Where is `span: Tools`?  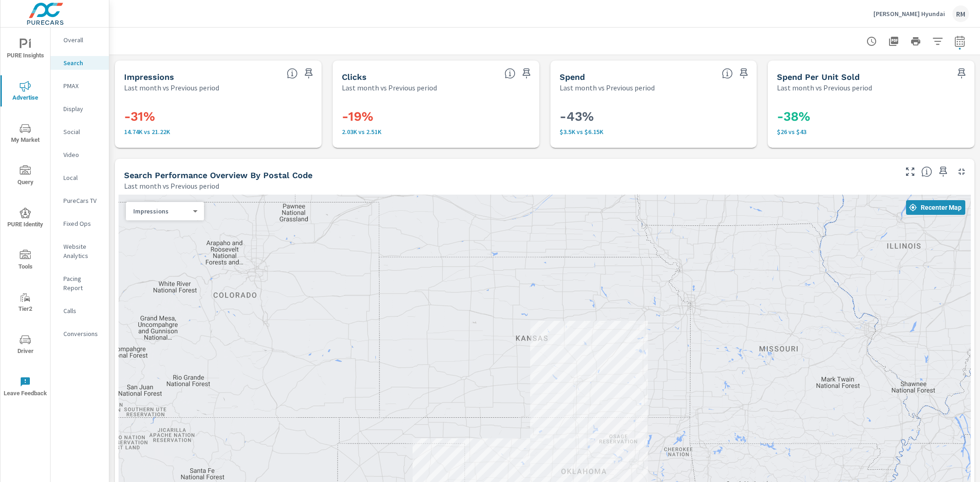
span: Tools is located at coordinates (25, 261).